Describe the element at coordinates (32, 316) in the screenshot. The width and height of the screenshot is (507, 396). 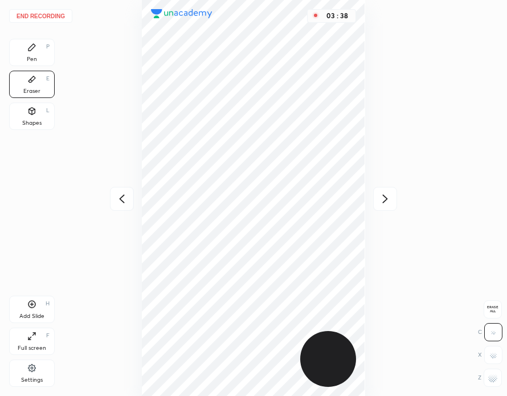
I see `div: Add Slide` at that location.